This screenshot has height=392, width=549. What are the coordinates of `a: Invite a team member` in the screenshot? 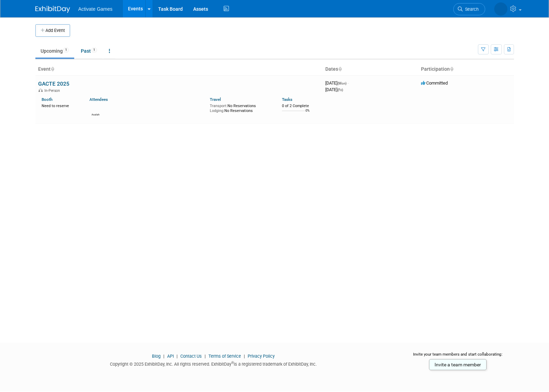 It's located at (458, 365).